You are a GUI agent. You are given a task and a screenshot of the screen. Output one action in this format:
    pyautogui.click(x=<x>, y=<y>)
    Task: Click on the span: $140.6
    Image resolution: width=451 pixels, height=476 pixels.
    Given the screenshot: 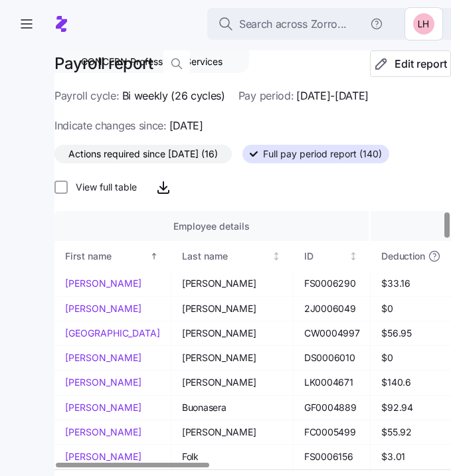 What is the action you would take?
    pyautogui.click(x=412, y=383)
    